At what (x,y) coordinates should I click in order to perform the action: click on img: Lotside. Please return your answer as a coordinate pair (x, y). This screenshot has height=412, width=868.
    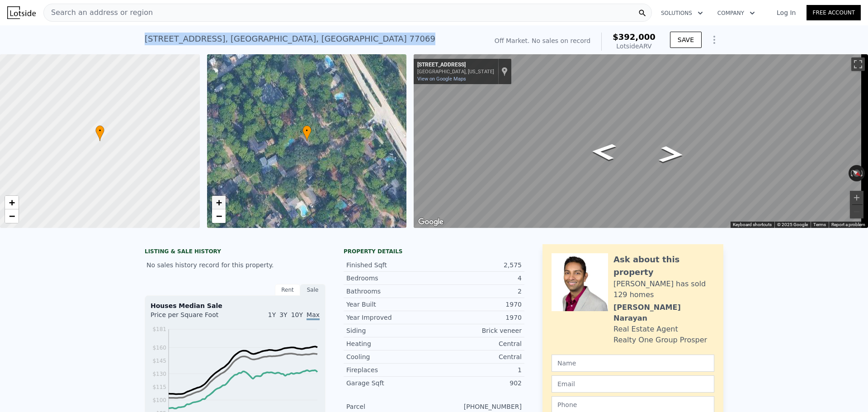
    Looking at the image, I should click on (22, 13).